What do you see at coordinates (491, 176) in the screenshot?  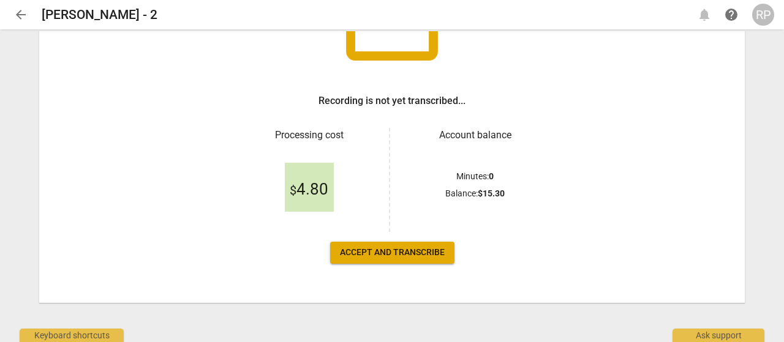 I see `b: 0` at bounding box center [491, 176].